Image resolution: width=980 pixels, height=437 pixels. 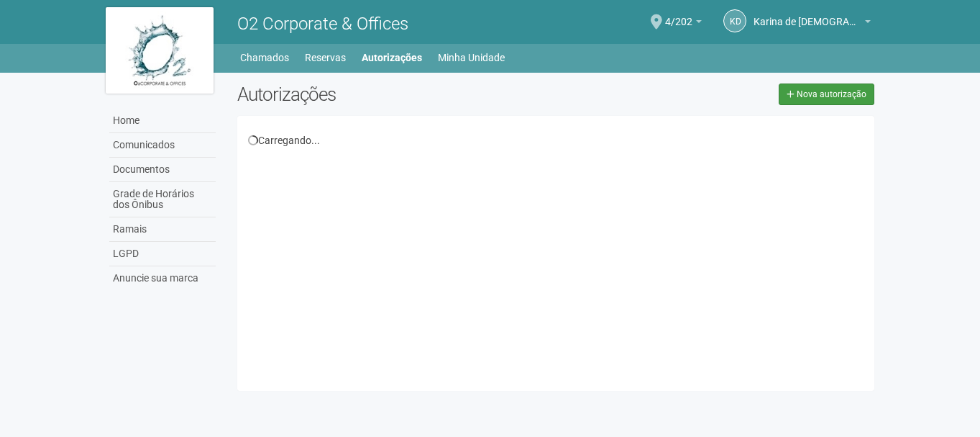 What do you see at coordinates (163, 170) in the screenshot?
I see `a: Documentos` at bounding box center [163, 170].